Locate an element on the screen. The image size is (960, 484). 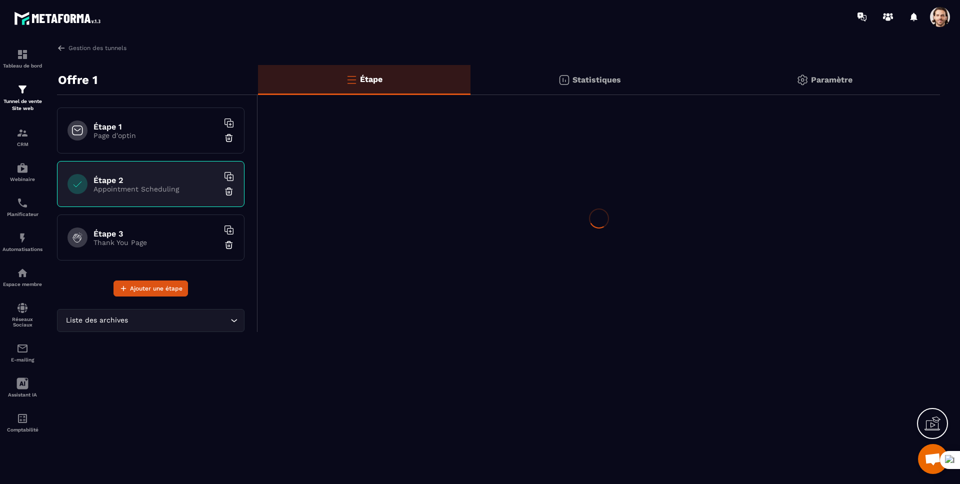
img: scheduler is located at coordinates (22, 203).